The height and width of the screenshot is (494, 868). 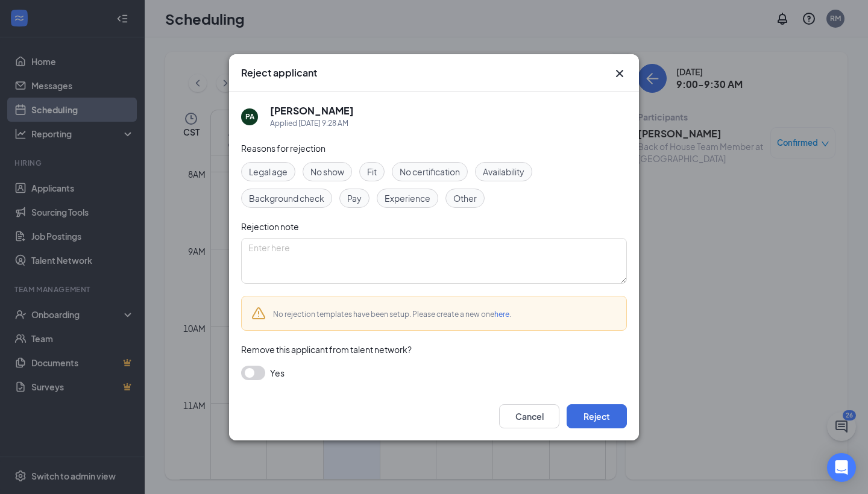 I want to click on span: No certification, so click(x=430, y=171).